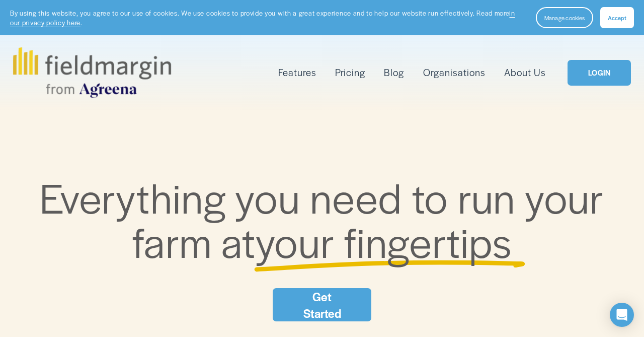 The height and width of the screenshot is (337, 644). What do you see at coordinates (455, 73) in the screenshot?
I see `a: Organisations` at bounding box center [455, 73].